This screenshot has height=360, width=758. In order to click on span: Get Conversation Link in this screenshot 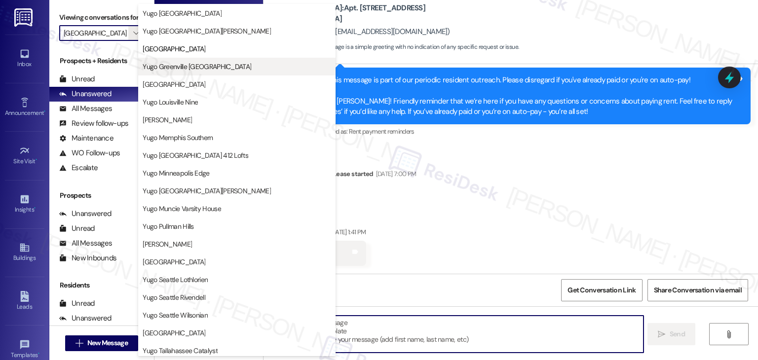, I will do `click(602, 290)`.